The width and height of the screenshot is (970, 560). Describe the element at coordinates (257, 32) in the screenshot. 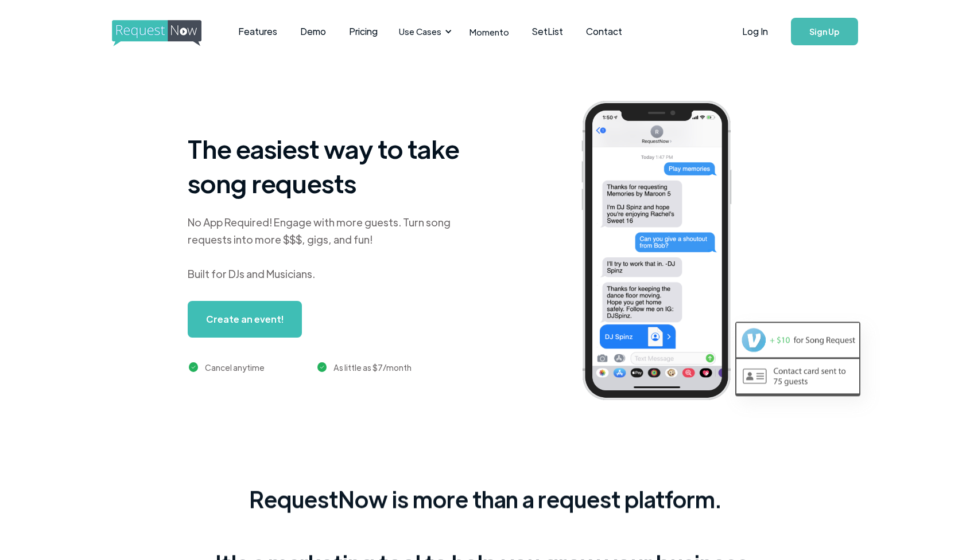

I see `a: Features` at that location.